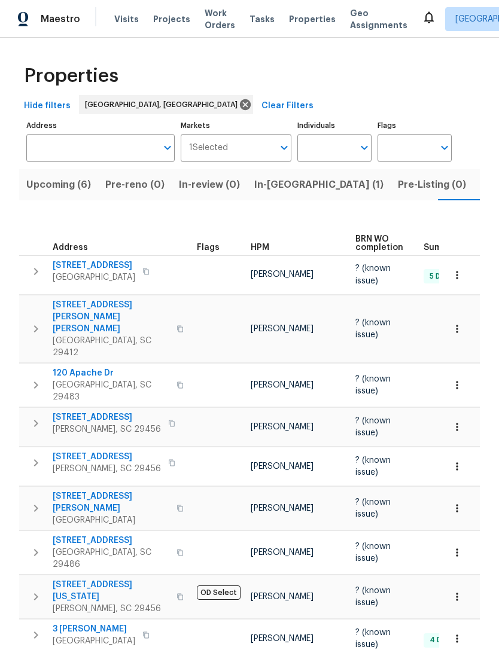 This screenshot has height=650, width=499. What do you see at coordinates (218, 593) in the screenshot?
I see `span: OD Select` at bounding box center [218, 593].